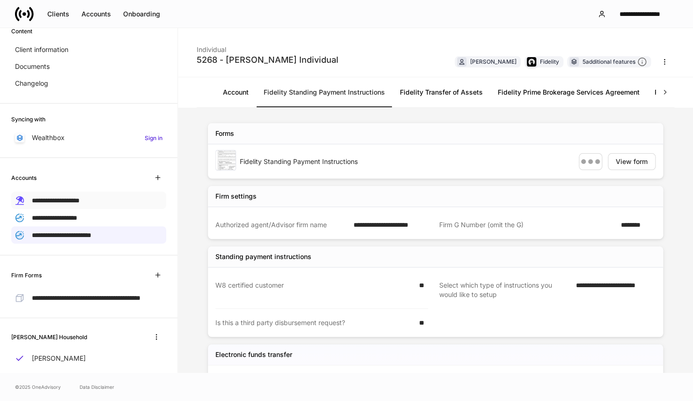  Describe the element at coordinates (88, 66) in the screenshot. I see `a: Documents` at that location.